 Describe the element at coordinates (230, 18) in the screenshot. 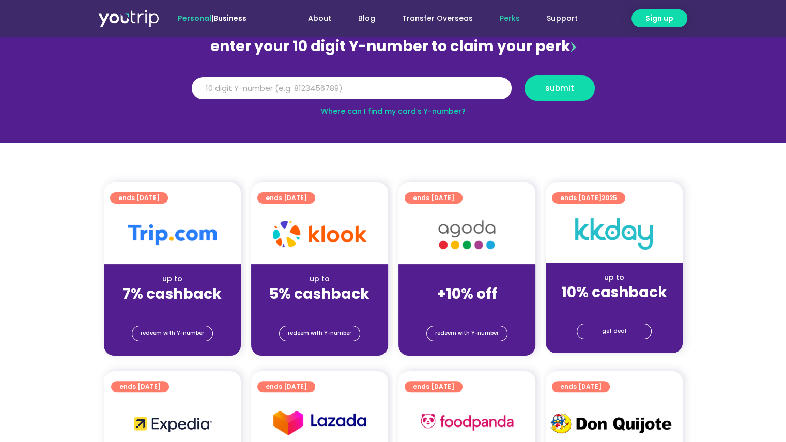

I see `a: Business` at that location.